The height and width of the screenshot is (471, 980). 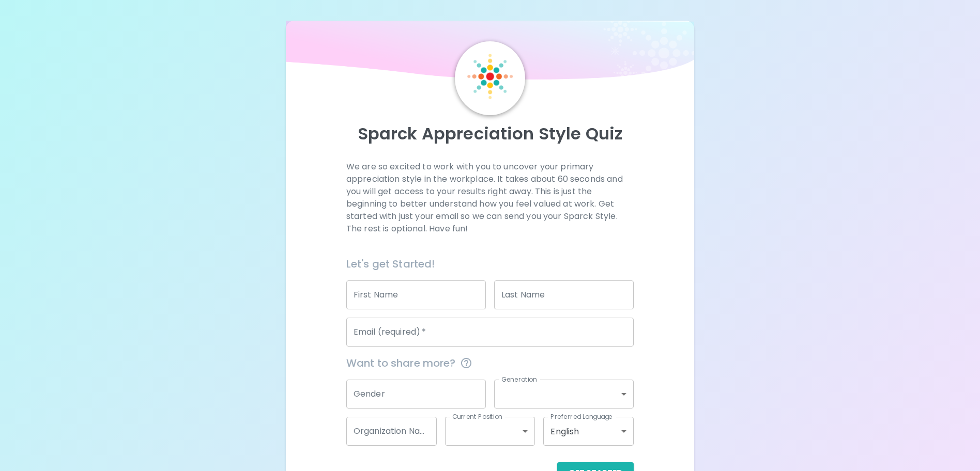 I want to click on svg: This information is completely confidential and only used for aggregated appreciation studies at ..., so click(x=466, y=363).